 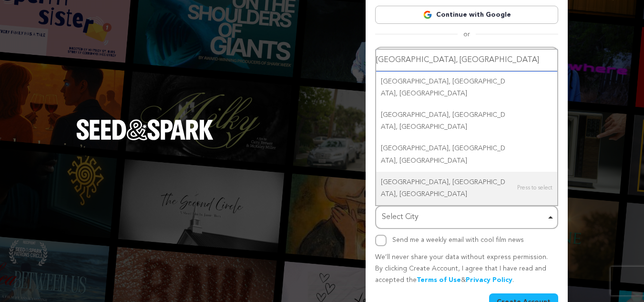 I want to click on input: Select City, so click(x=467, y=60).